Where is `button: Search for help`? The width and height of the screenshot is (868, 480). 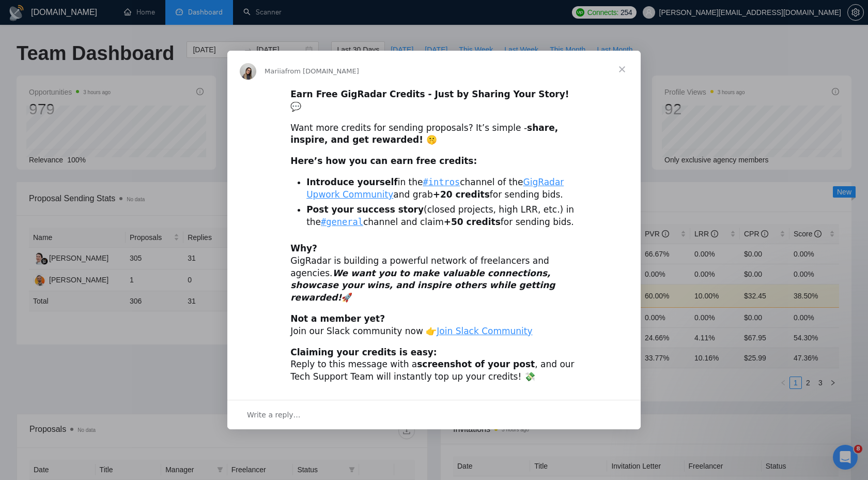
button: Search for help is located at coordinates (178, 187).